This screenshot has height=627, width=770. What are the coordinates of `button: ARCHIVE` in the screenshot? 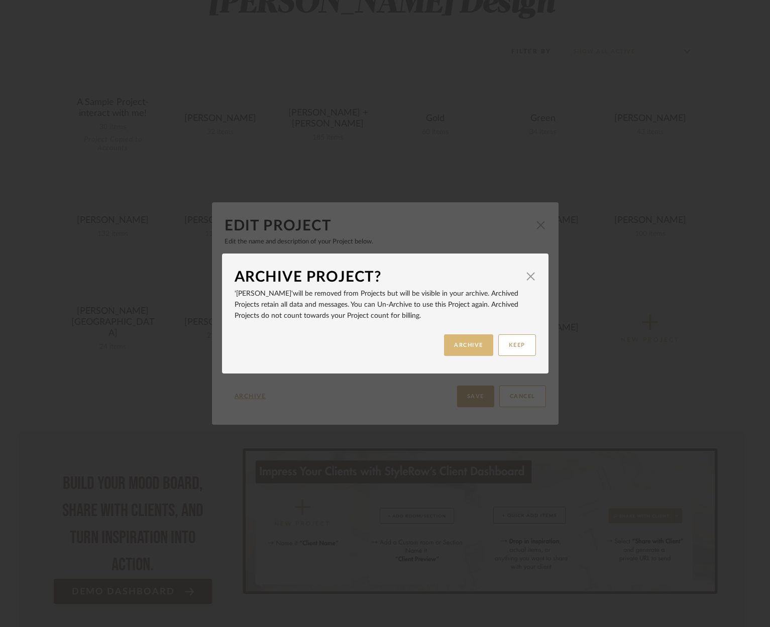 It's located at (468, 345).